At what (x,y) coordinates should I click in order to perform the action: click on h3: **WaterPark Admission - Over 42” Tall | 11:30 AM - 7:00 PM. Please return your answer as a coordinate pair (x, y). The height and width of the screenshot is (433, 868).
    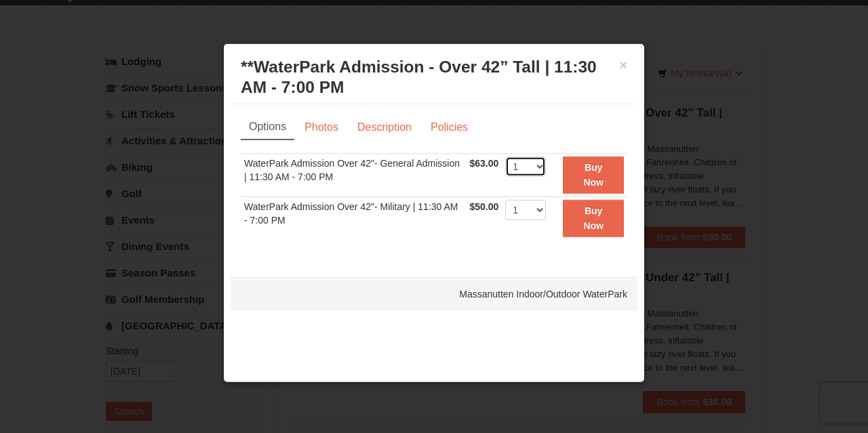
    Looking at the image, I should click on (434, 77).